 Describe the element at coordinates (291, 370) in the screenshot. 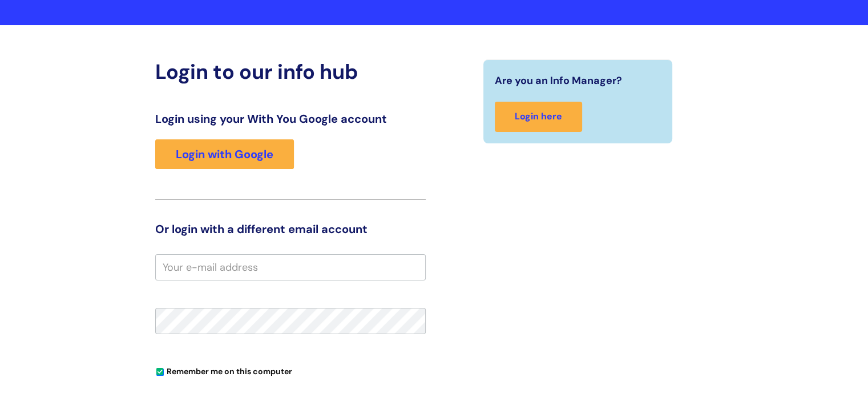

I see `div: You can uncheck this option if you're logging in from a shared device` at that location.